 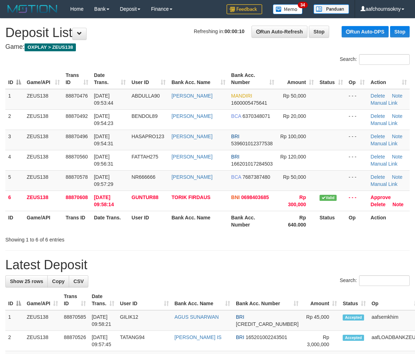 I want to click on a: Show 25 rows, so click(x=26, y=282).